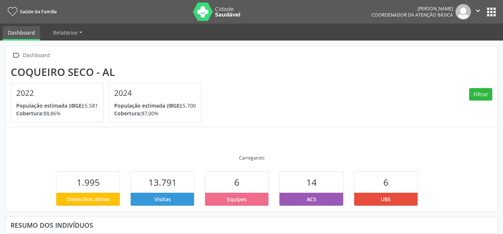  I want to click on p: 5.581, so click(57, 105).